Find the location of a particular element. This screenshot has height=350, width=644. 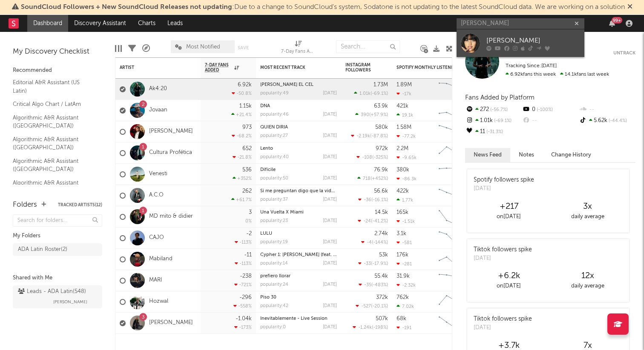

div: 1.77k is located at coordinates (405, 200).